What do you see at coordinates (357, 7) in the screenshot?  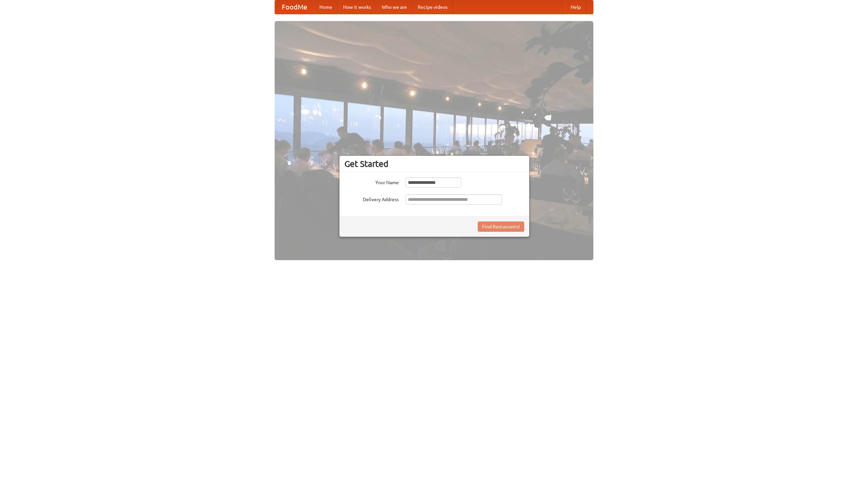 I see `a: How it works` at bounding box center [357, 7].